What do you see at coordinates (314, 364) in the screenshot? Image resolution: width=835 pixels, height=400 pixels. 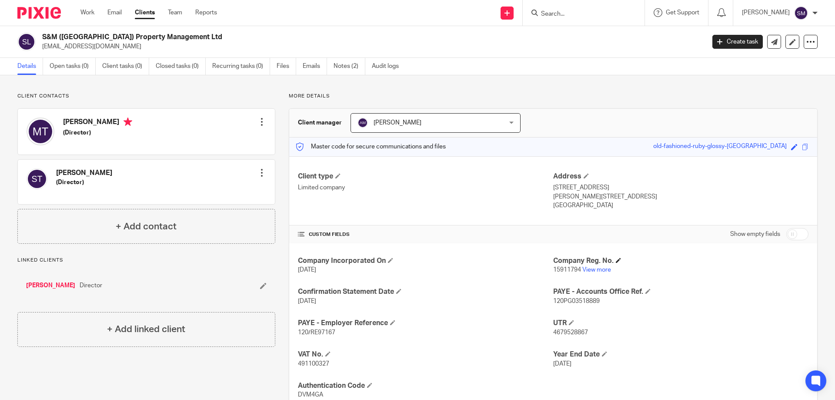 I see `span: 491100327` at bounding box center [314, 364].